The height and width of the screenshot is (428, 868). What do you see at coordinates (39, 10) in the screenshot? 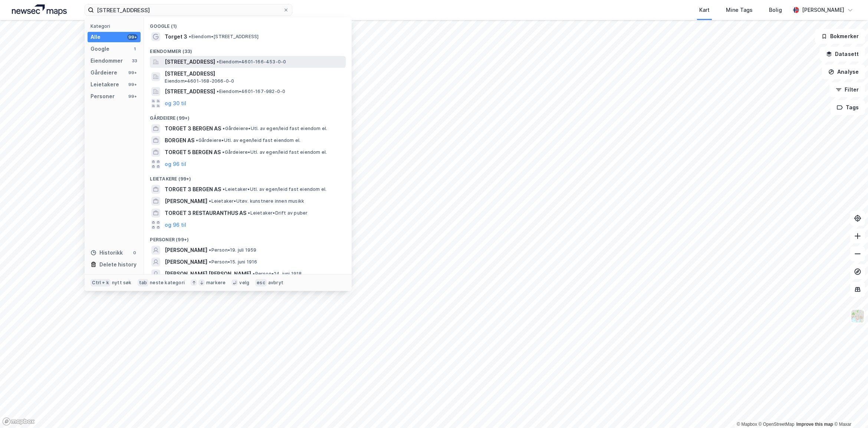
I see `img: logo.a4113a55bc3d86da70a041830d287a7e.svg` at bounding box center [39, 10].